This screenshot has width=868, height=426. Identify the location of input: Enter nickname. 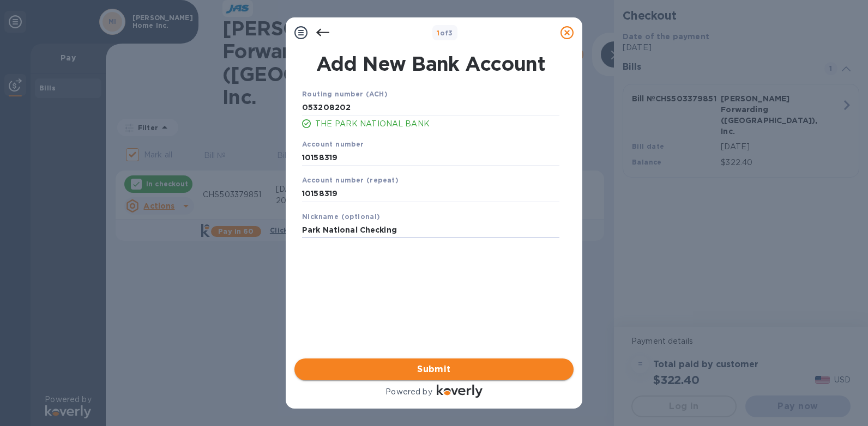
(431, 230).